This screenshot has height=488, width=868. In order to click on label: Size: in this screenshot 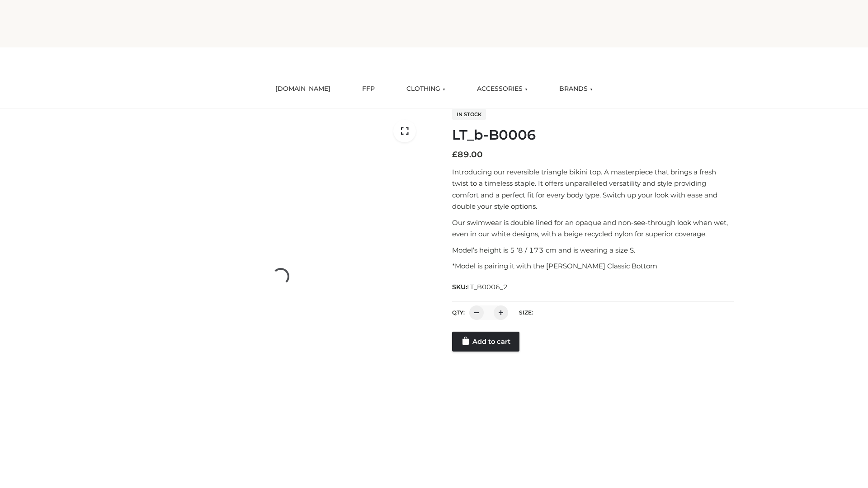, I will do `click(526, 312)`.